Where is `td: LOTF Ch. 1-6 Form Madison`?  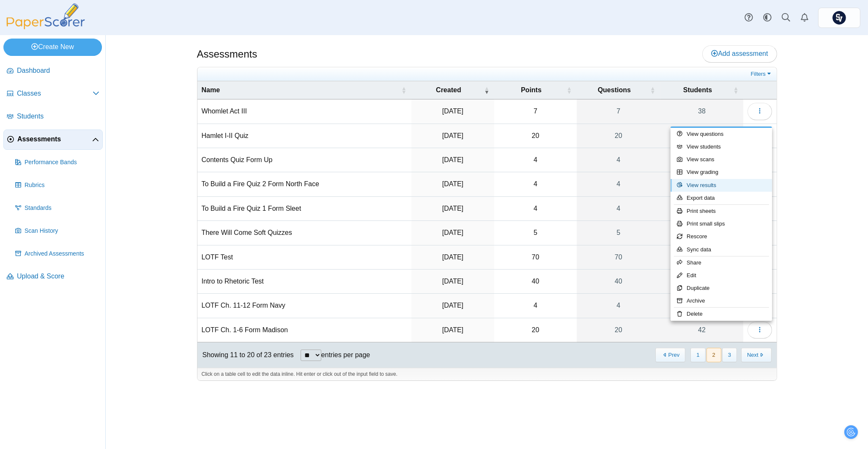 td: LOTF Ch. 1-6 Form Madison is located at coordinates (305, 330).